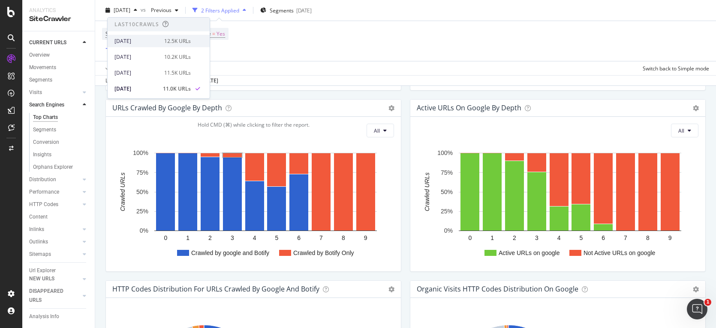  What do you see at coordinates (122, 10) in the screenshot?
I see `span: 2025 Aug. 31st` at bounding box center [122, 10].